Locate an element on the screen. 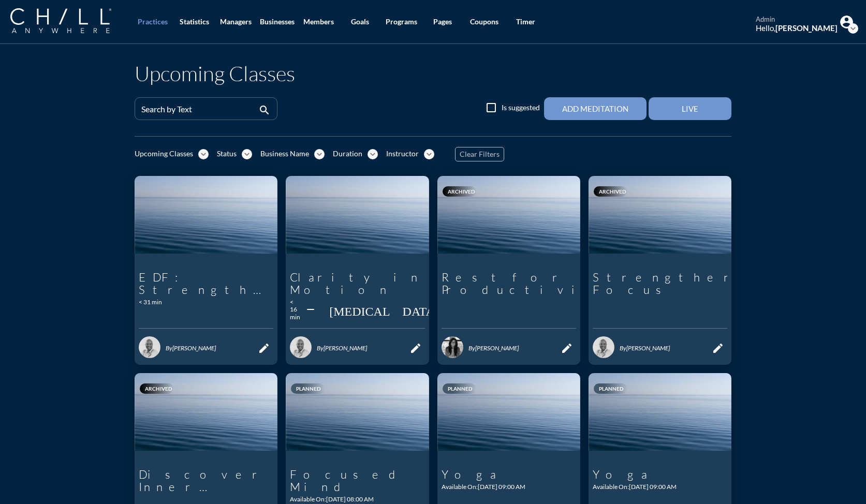  label: Is suggested is located at coordinates (520, 107).